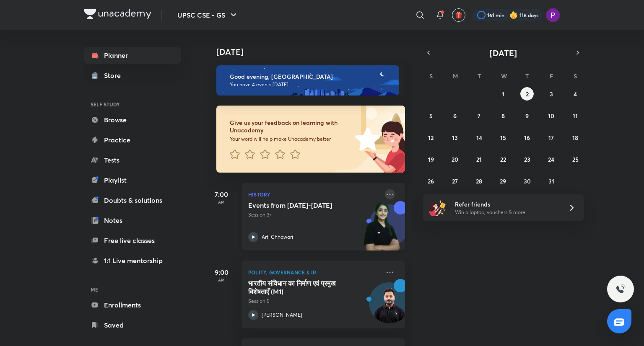 This screenshot has height=346, width=644. Describe the element at coordinates (576, 116) in the screenshot. I see `abbr: October 11, 2025` at that location.